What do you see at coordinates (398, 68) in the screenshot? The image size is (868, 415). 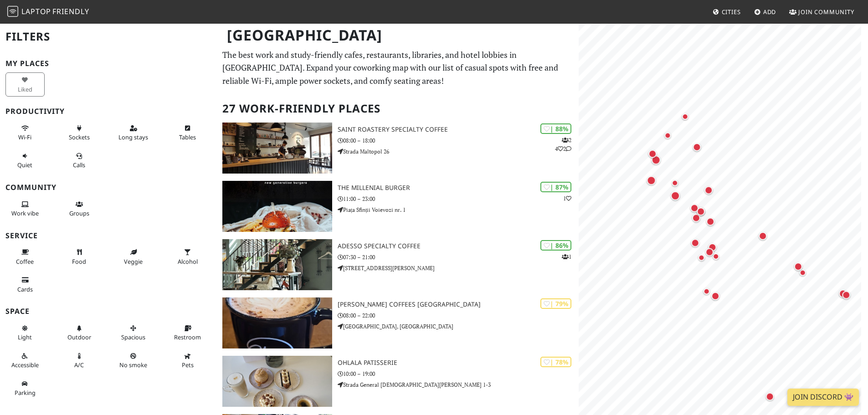 I see `p: The best work and study-friendly cafes, restaurants, libraries, and hotel lobbies in [GEOGRAPHIC_...` at bounding box center [398, 68].